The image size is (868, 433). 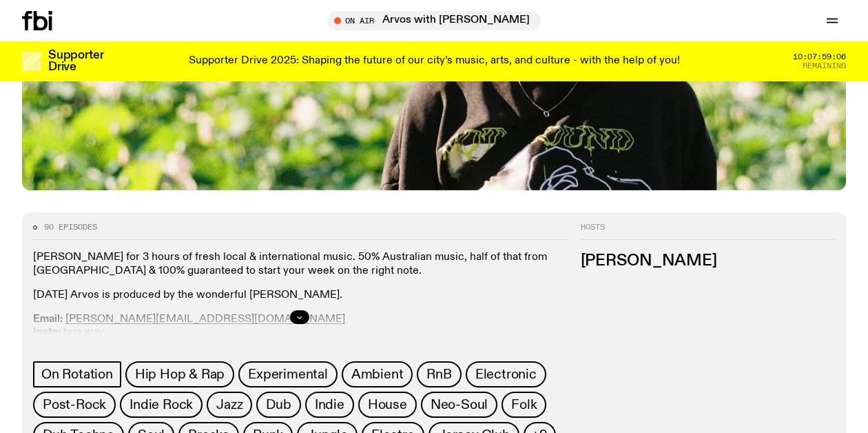 I want to click on span: Ambient, so click(x=378, y=374).